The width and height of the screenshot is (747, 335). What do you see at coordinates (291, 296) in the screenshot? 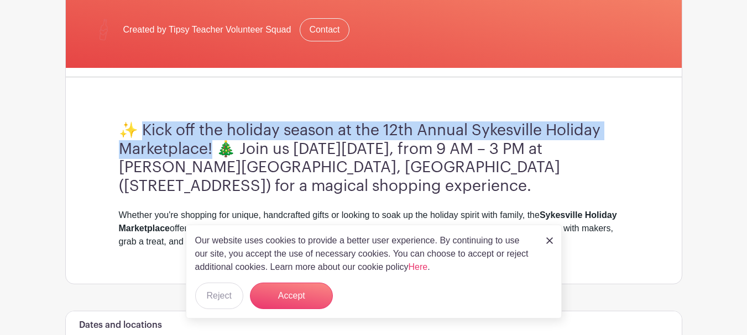
I see `button: Accept` at bounding box center [291, 296].